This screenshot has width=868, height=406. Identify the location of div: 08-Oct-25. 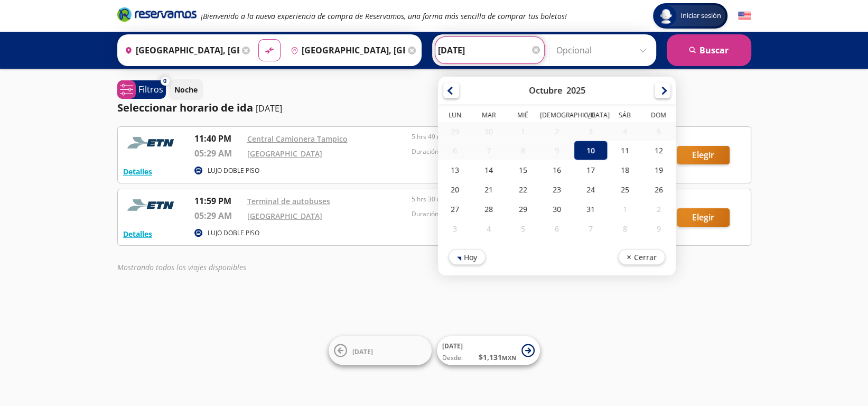
(523, 150).